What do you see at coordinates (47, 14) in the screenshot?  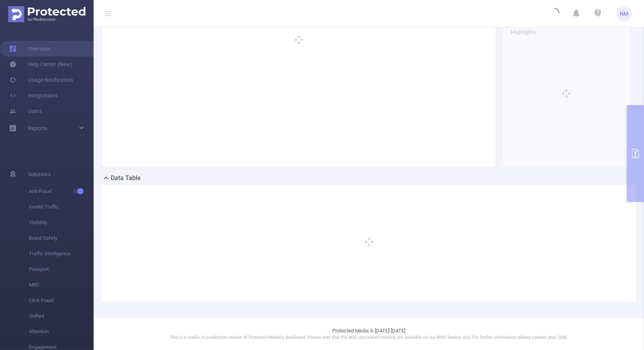 I see `img: Protected Media` at bounding box center [47, 14].